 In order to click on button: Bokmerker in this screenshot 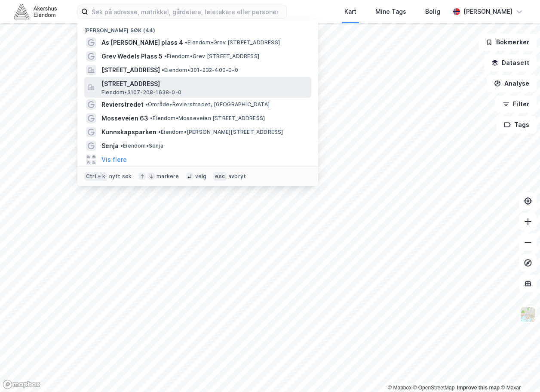, I will do `click(507, 42)`.